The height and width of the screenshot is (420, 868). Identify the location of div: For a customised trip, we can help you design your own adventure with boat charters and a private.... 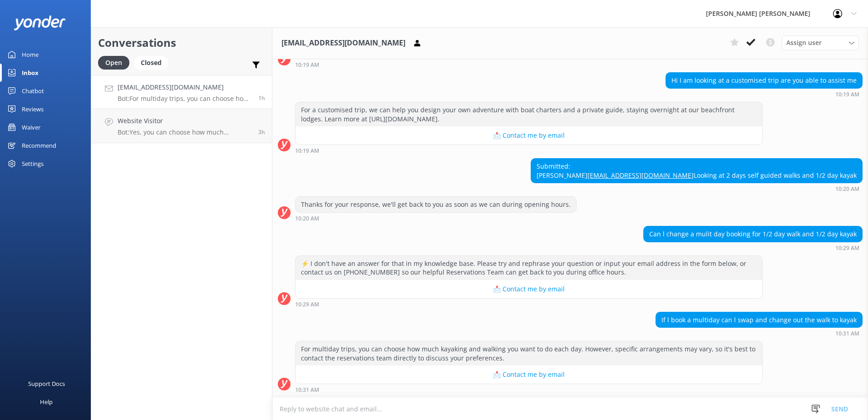
(529, 114).